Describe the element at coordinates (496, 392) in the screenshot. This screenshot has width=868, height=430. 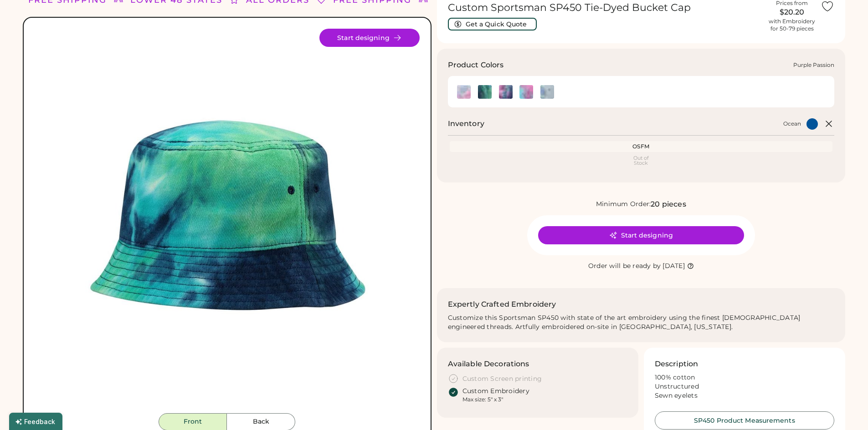
I see `div: Custom Embroidery` at that location.